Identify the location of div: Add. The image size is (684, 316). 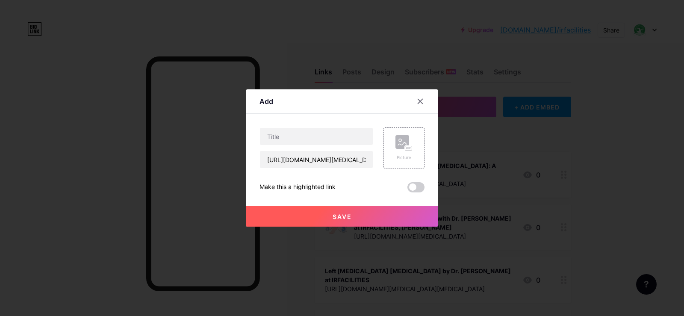
(266, 101).